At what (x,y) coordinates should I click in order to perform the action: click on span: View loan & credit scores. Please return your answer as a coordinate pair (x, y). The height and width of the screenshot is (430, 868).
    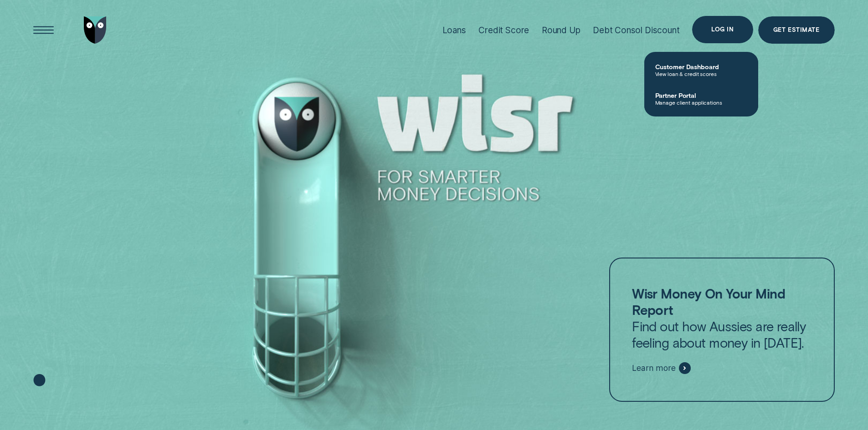
    Looking at the image, I should click on (701, 74).